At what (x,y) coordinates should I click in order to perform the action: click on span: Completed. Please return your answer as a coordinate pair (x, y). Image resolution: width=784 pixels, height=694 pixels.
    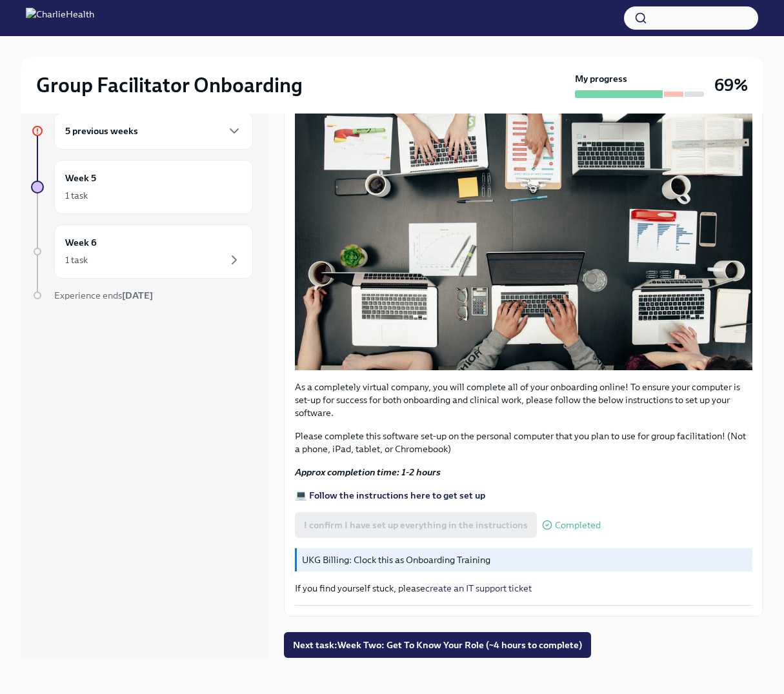
    Looking at the image, I should click on (577, 525).